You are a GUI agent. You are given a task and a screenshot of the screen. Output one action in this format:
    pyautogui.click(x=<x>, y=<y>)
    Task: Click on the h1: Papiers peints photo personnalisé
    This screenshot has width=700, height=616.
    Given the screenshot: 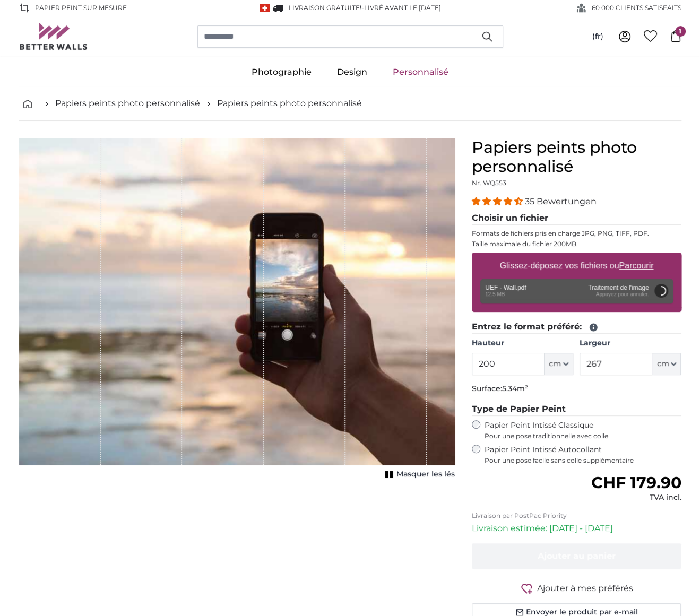 What is the action you would take?
    pyautogui.click(x=576, y=157)
    